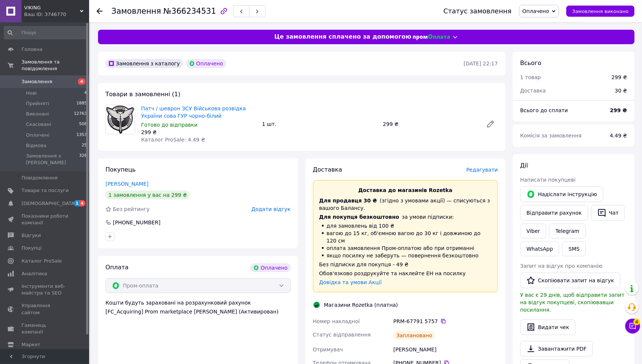 The image size is (642, 364). Describe the element at coordinates (350, 282) in the screenshot. I see `a: Довідка та умови Акції` at that location.